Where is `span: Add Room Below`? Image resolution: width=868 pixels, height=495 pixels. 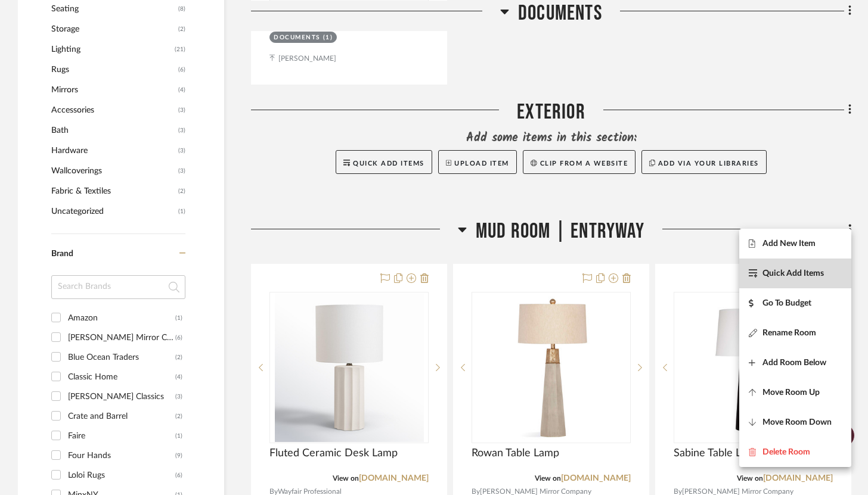
span: Add Room Below is located at coordinates (794, 362).